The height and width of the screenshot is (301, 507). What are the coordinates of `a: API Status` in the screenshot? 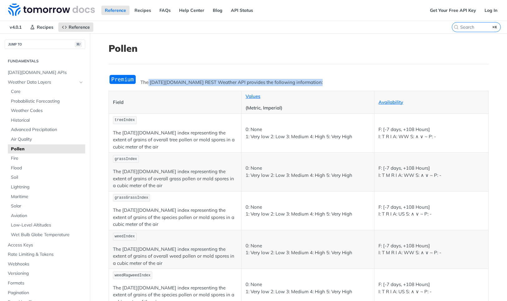 It's located at (242, 10).